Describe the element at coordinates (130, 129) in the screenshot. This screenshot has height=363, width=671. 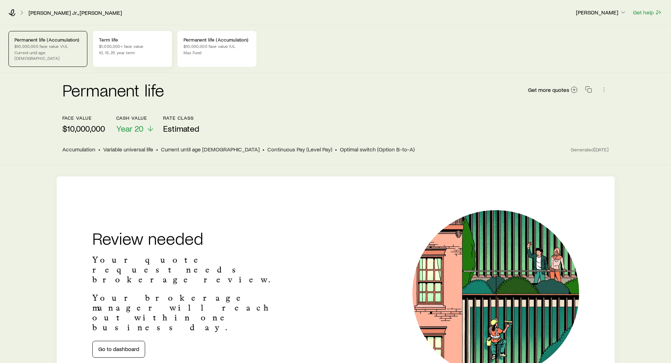
I see `span: Year 20` at that location.